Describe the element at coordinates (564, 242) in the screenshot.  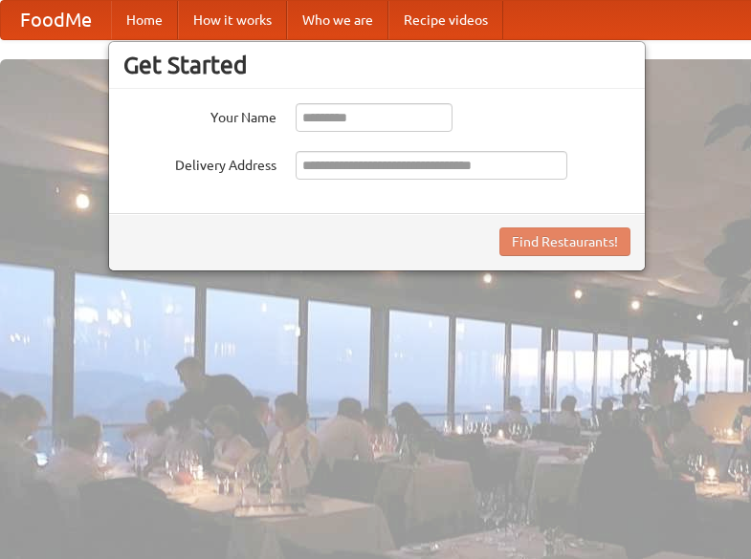
I see `button: Find Restaurants!` at that location.